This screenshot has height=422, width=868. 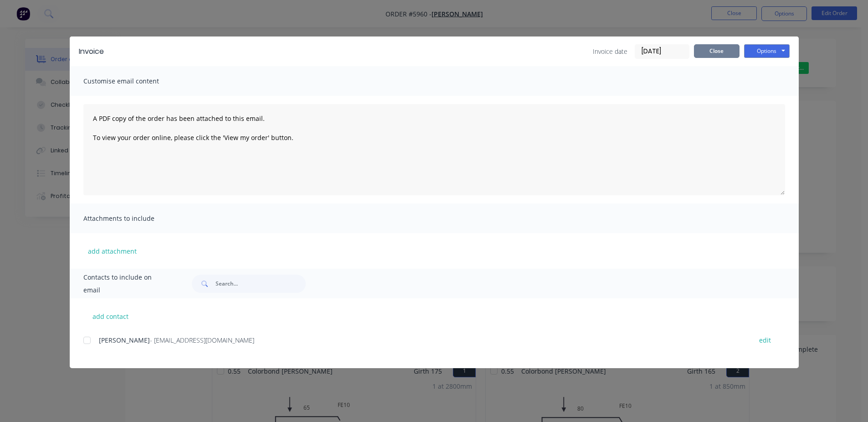 I want to click on span: Contacts to include on email, so click(x=126, y=284).